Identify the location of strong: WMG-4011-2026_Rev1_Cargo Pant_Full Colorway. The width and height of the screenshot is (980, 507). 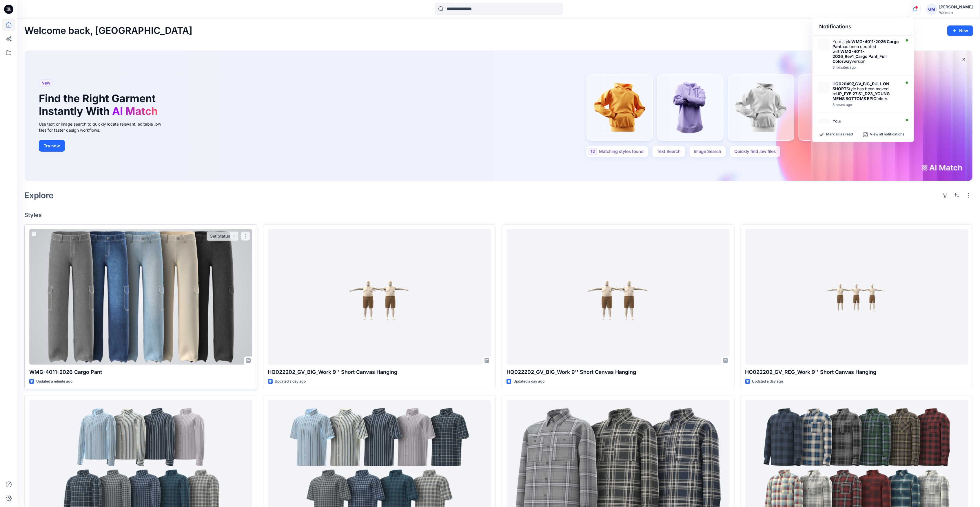
(860, 56).